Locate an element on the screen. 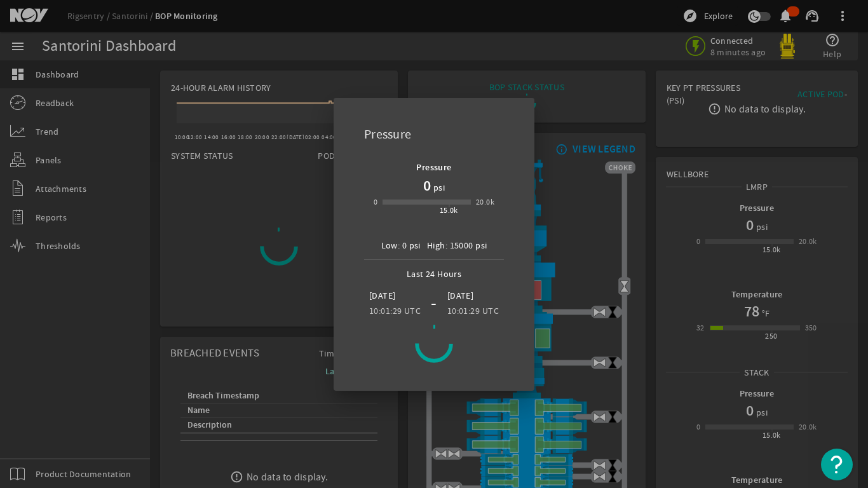 The width and height of the screenshot is (868, 488). div: 15.0k is located at coordinates (449, 210).